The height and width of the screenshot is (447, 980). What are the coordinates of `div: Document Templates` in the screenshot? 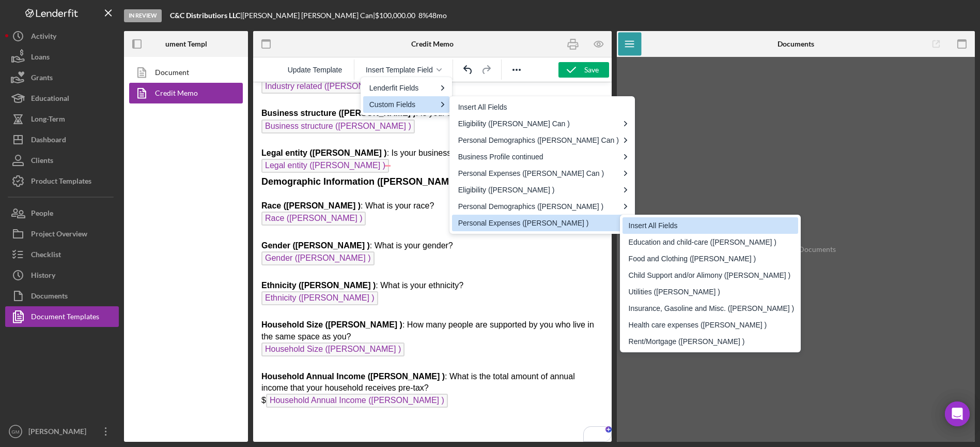 It's located at (65, 317).